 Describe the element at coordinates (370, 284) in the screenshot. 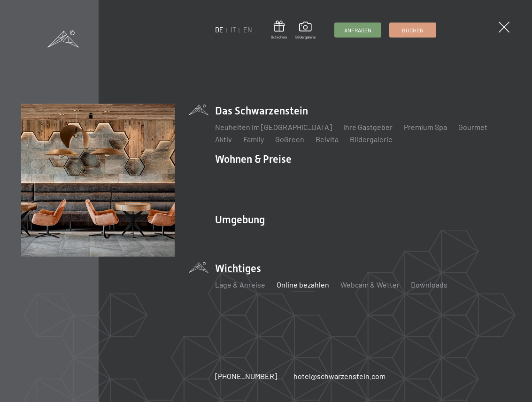

I see `a: Webcam & Wetter` at that location.